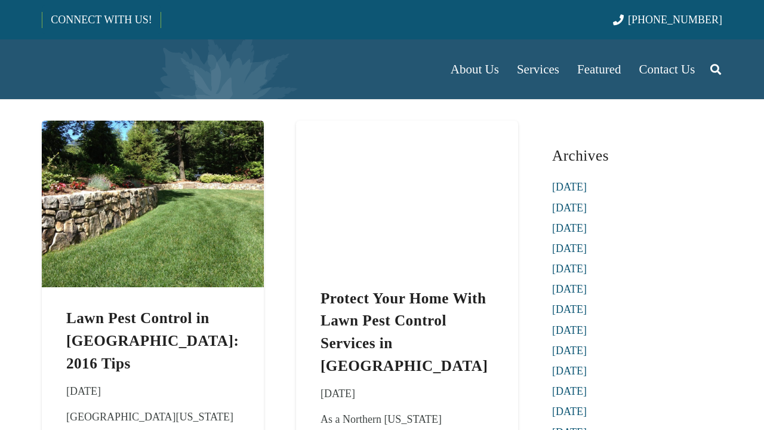 This screenshot has height=430, width=764. Describe the element at coordinates (538, 69) in the screenshot. I see `span: Services` at that location.